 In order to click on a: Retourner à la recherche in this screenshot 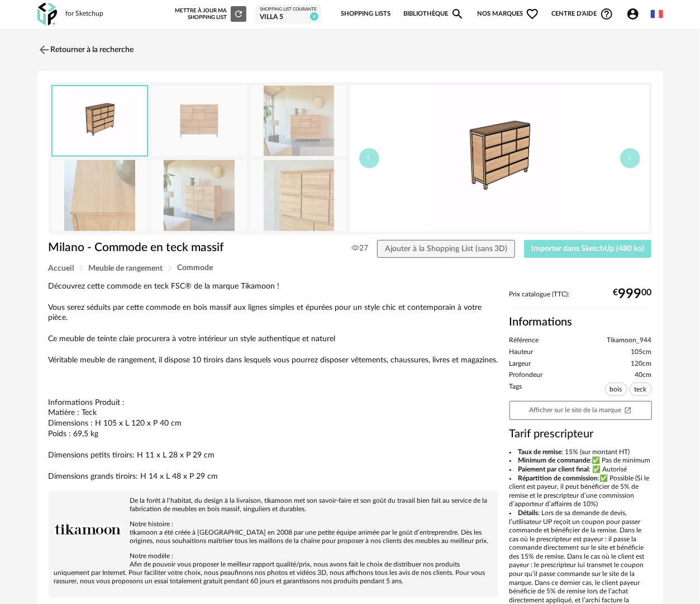, I will do `click(86, 49)`.